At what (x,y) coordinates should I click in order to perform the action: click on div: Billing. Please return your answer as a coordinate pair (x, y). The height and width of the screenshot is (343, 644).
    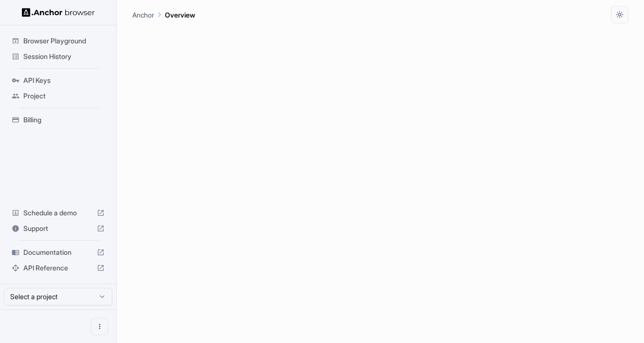
    Looking at the image, I should click on (58, 120).